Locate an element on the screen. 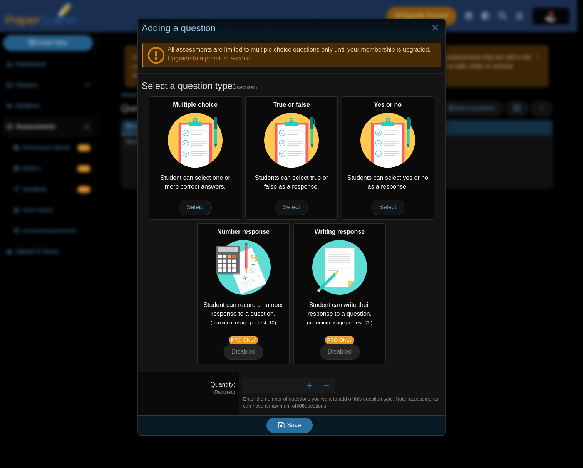 The height and width of the screenshot is (468, 583). div: Students can select true or false as a response. is located at coordinates (292, 158).